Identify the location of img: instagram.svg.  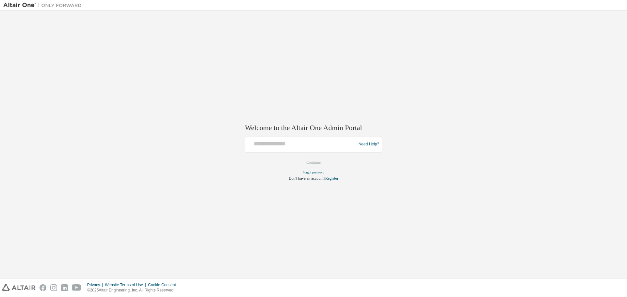
(54, 288).